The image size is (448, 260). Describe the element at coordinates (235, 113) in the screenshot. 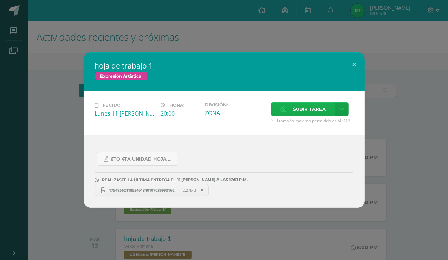

I see `div: ZONA` at that location.